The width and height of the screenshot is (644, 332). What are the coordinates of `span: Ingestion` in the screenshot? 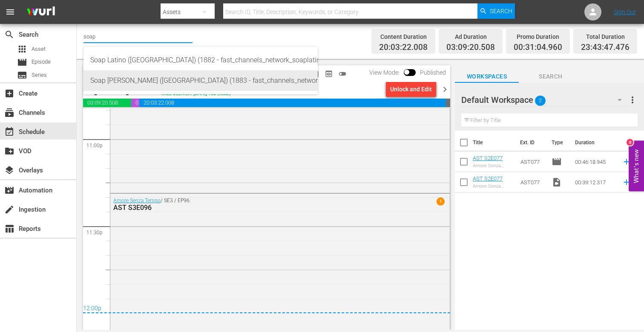 It's located at (9, 209).